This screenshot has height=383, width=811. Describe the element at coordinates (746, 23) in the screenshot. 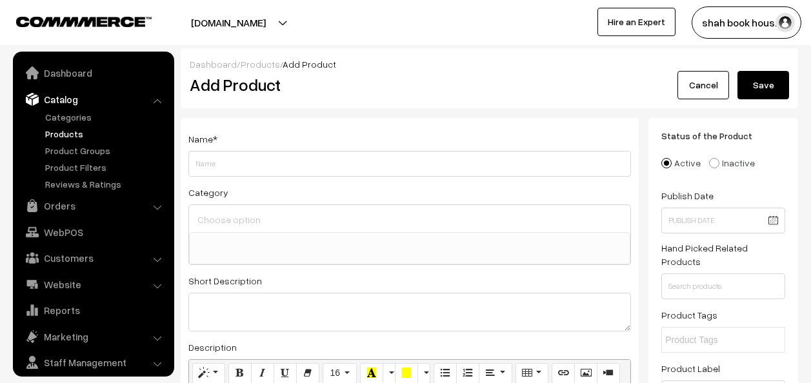

I see `button: shah book hous…` at that location.